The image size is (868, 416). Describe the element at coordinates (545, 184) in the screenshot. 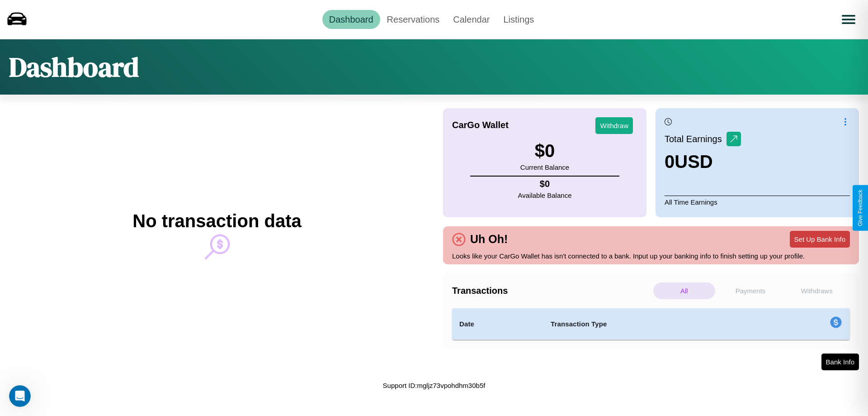

I see `h4: $ 0` at that location.